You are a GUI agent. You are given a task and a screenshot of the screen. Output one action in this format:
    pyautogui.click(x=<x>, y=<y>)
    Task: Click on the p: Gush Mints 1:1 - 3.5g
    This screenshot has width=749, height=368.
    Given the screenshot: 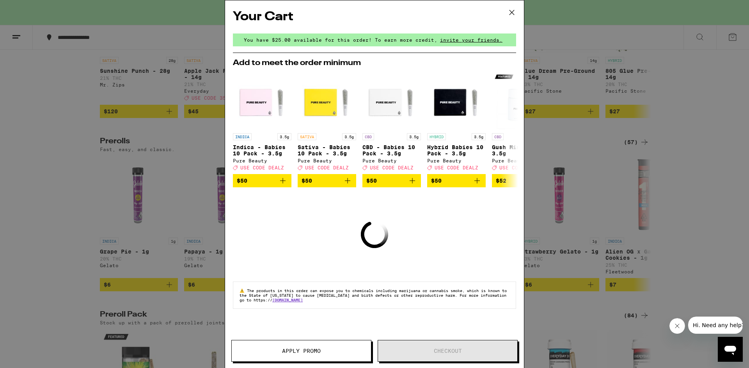 What is the action you would take?
    pyautogui.click(x=521, y=150)
    